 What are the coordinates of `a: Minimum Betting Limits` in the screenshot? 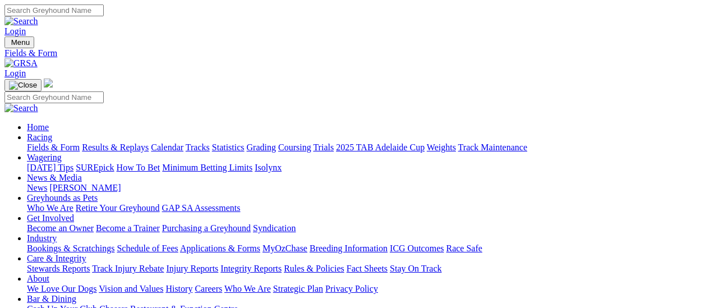 It's located at (207, 167).